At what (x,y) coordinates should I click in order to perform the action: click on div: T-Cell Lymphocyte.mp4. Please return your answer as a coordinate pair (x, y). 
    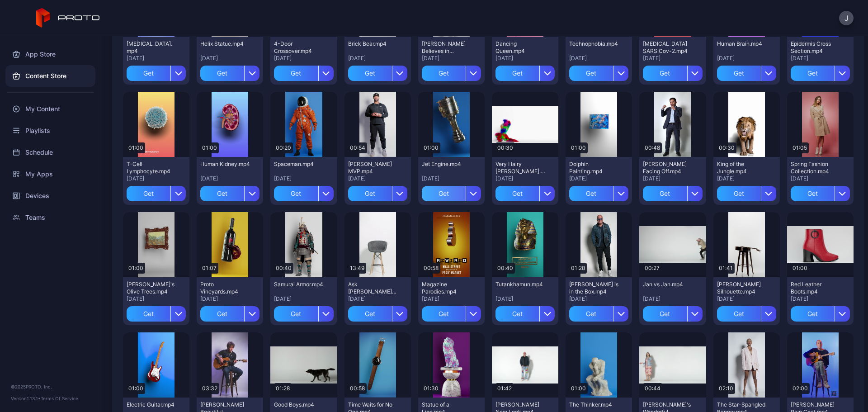
    Looking at the image, I should click on (152, 168).